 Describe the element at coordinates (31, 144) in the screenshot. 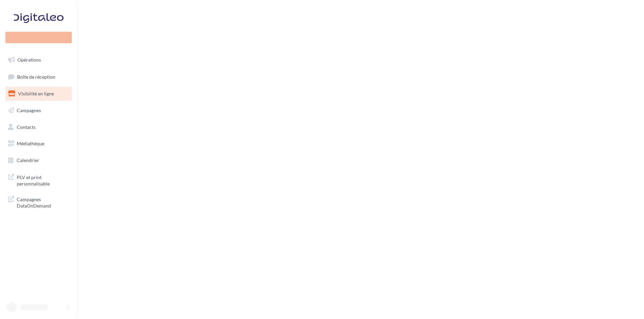

I see `span: Médiathèque` at that location.